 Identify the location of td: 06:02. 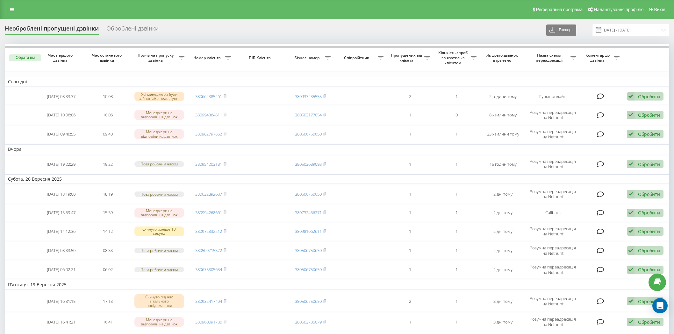
(108, 270).